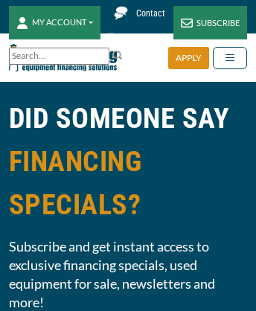 This screenshot has height=311, width=256. Describe the element at coordinates (210, 22) in the screenshot. I see `a: SUBSCRIBE` at that location.